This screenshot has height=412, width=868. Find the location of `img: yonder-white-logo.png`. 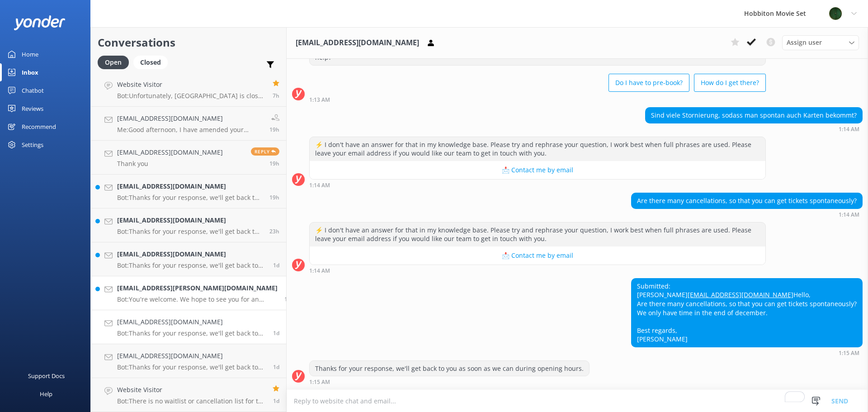

img: yonder-white-logo.png is located at coordinates (39, 23).